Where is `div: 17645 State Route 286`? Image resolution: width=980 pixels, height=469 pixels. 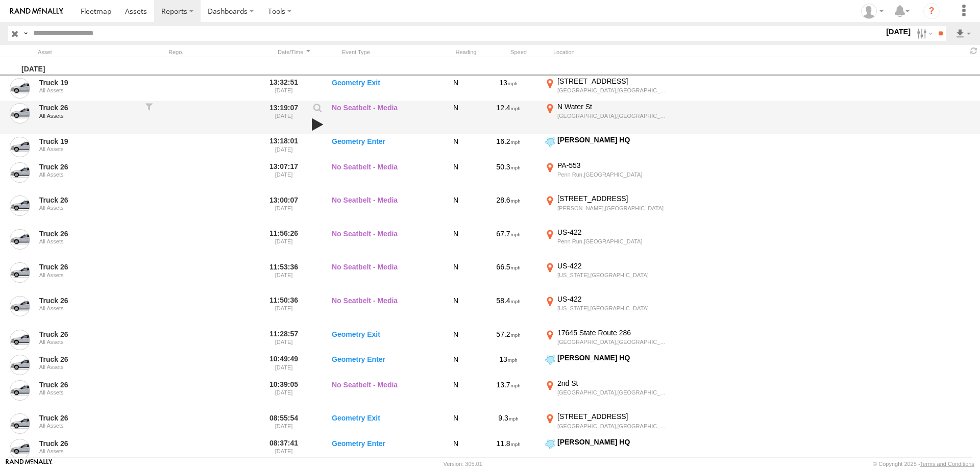
div: 17645 State Route 286 is located at coordinates (613, 333).